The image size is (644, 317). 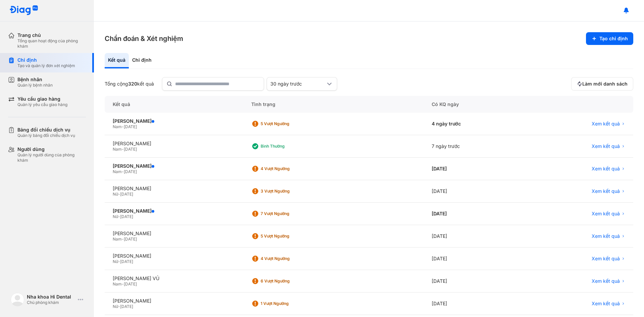 I want to click on div: Chủ phòng khám, so click(x=51, y=303).